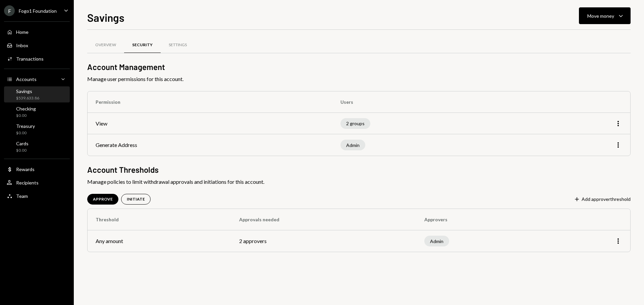 This screenshot has width=644, height=305. I want to click on h2: Account Thresholds, so click(359, 170).